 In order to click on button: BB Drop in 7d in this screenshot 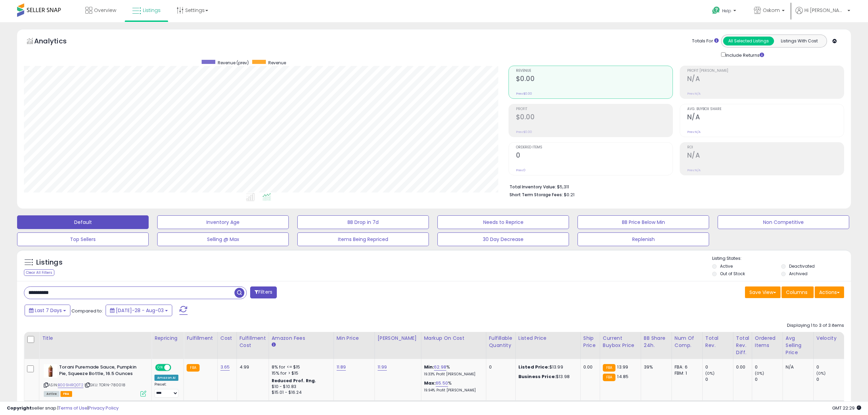, I will do `click(363, 222)`.